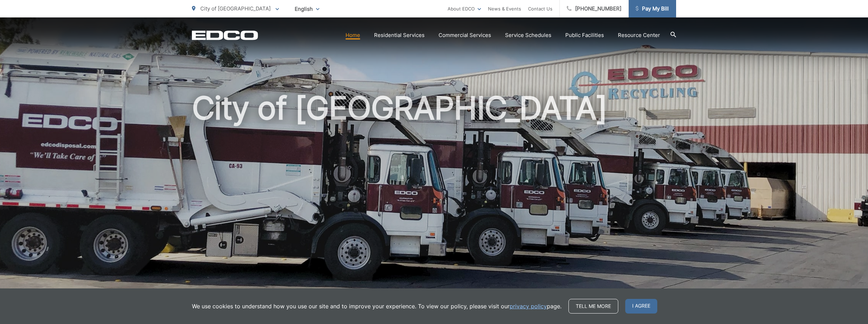  What do you see at coordinates (541, 9) in the screenshot?
I see `a: Contact Us` at bounding box center [541, 9].